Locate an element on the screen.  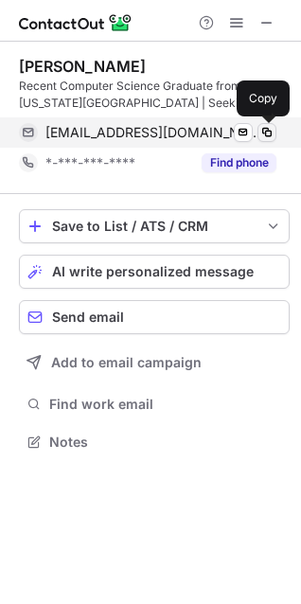
button: Reveal Button is located at coordinates (238, 163).